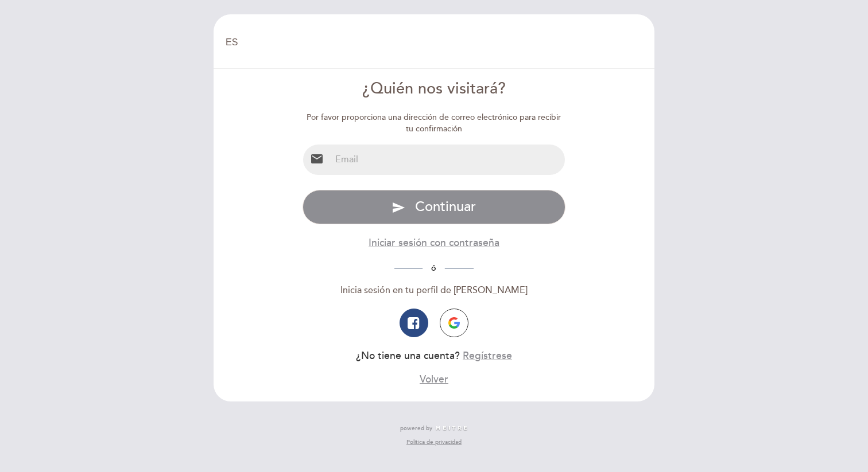 The height and width of the screenshot is (472, 868). Describe the element at coordinates (448, 160) in the screenshot. I see `input: Email` at that location.